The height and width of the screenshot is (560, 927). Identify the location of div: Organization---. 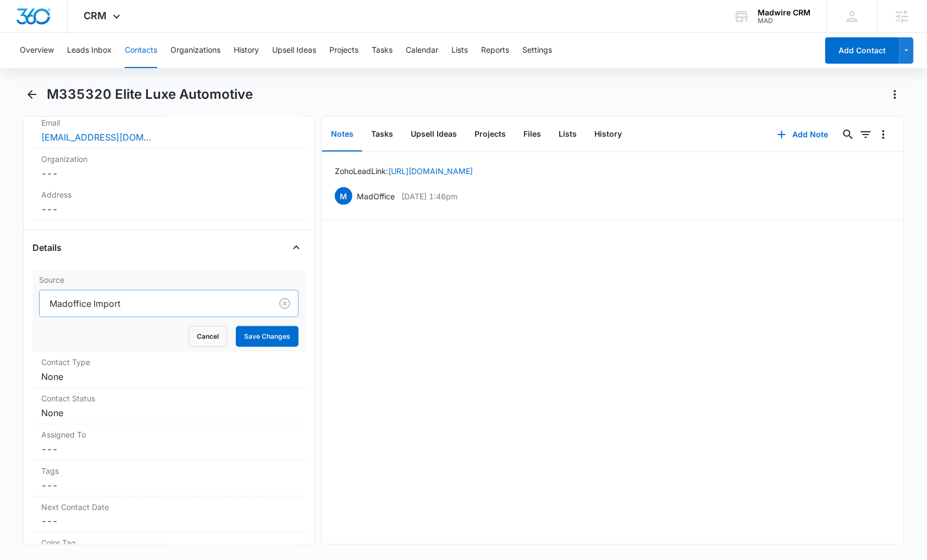
(168, 166).